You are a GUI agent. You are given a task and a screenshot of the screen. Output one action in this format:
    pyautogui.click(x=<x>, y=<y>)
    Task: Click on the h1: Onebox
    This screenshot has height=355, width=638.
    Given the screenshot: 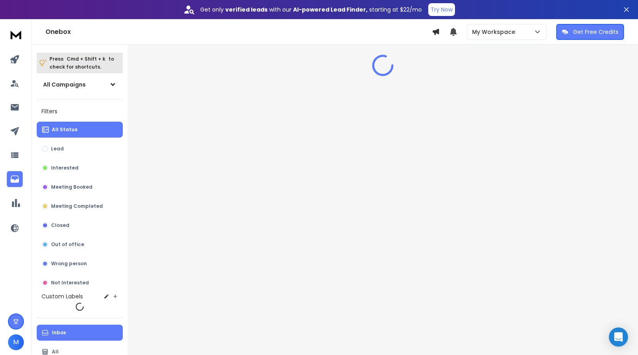 What is the action you would take?
    pyautogui.click(x=239, y=32)
    